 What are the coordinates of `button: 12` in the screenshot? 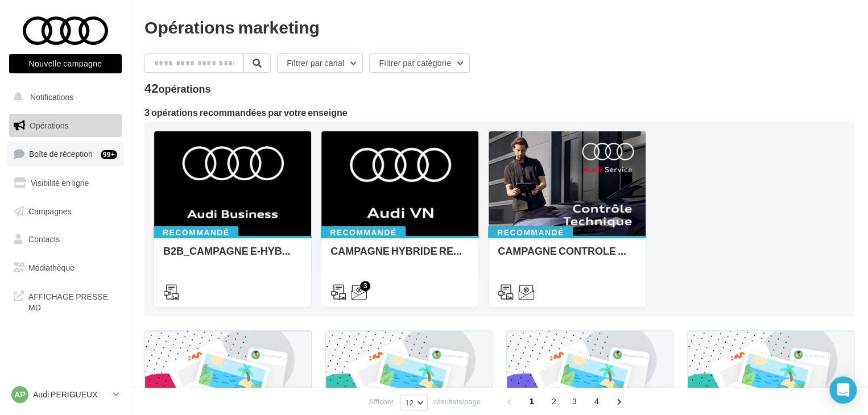 It's located at (413, 402).